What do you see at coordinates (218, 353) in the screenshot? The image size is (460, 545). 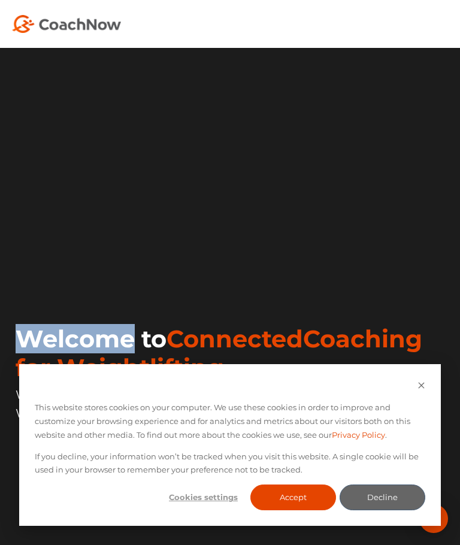 I see `span: ConnectedCoaching for Weightlifting` at bounding box center [218, 353].